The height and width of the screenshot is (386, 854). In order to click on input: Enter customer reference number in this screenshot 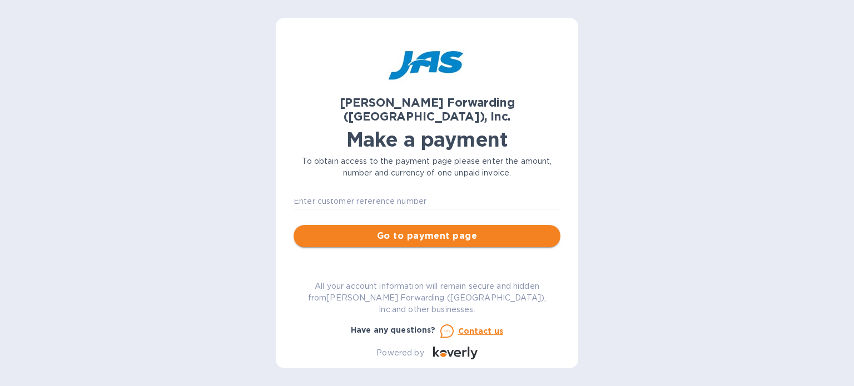, I will do `click(427, 201)`.